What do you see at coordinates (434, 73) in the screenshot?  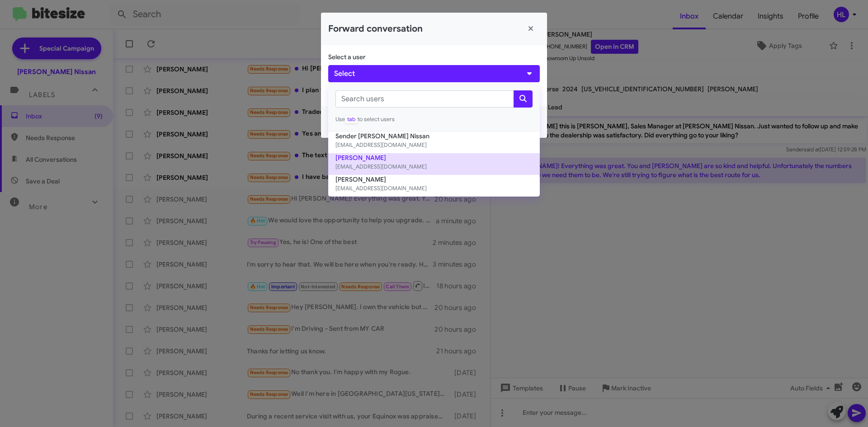 I see `button: Select` at bounding box center [434, 73].